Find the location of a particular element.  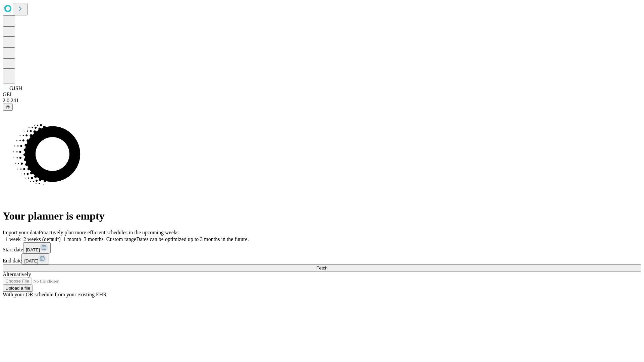

div: GEI is located at coordinates (322, 94).